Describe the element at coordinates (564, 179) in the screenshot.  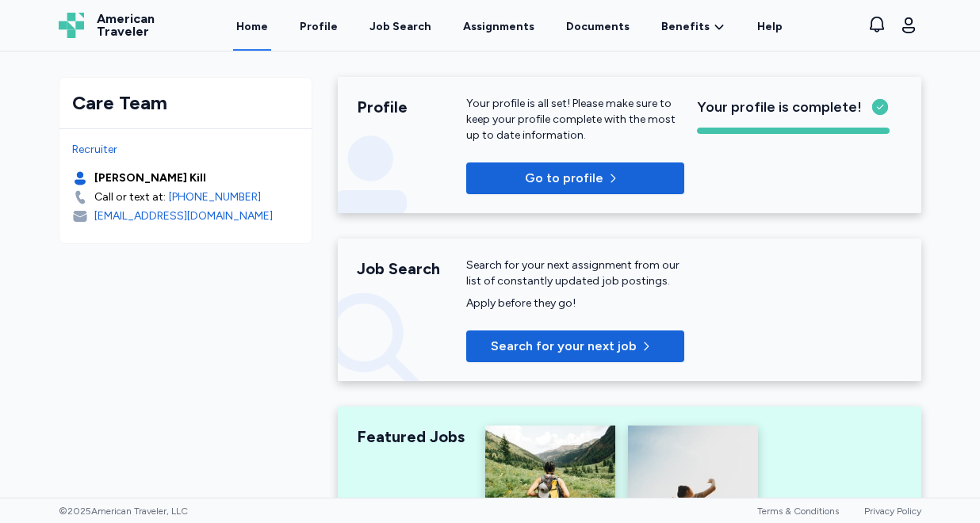
I see `span: Go to profile` at that location.